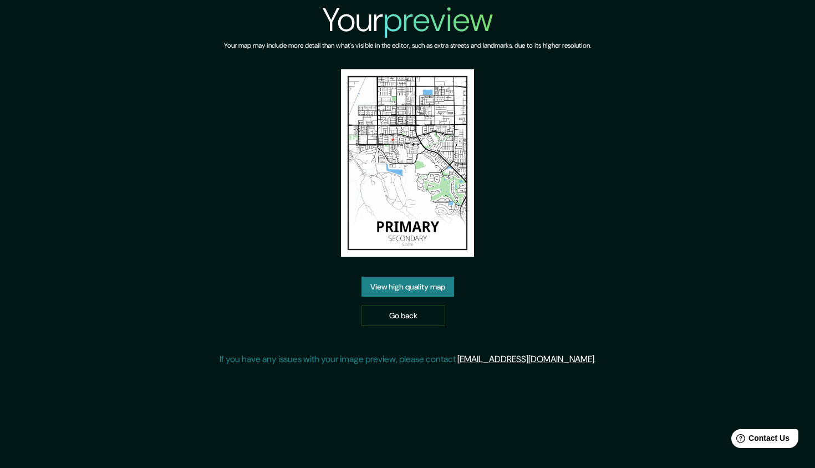 This screenshot has height=468, width=815. I want to click on a: Go back, so click(403, 315).